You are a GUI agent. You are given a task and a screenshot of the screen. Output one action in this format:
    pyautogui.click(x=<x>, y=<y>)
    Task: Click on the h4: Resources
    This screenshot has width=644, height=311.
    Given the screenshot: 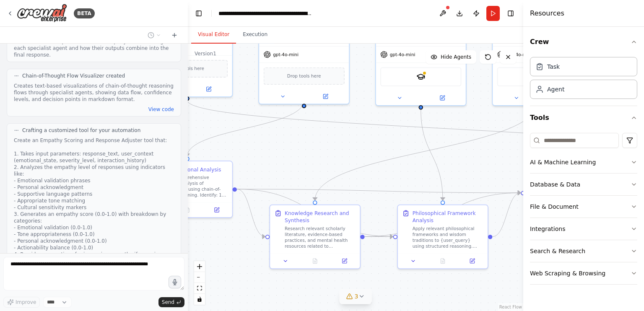 What is the action you would take?
    pyautogui.click(x=547, y=13)
    